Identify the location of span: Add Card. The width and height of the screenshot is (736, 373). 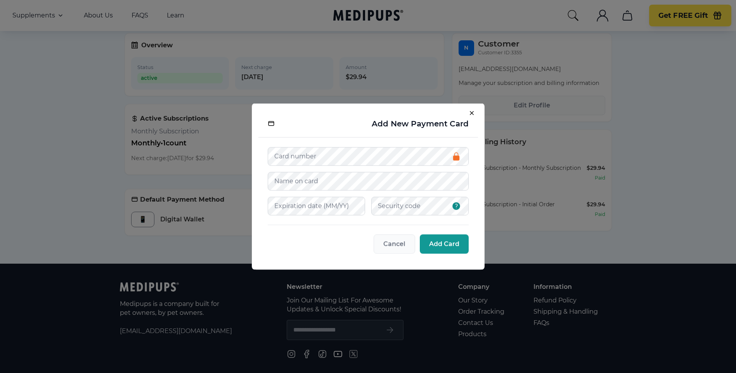
(444, 244).